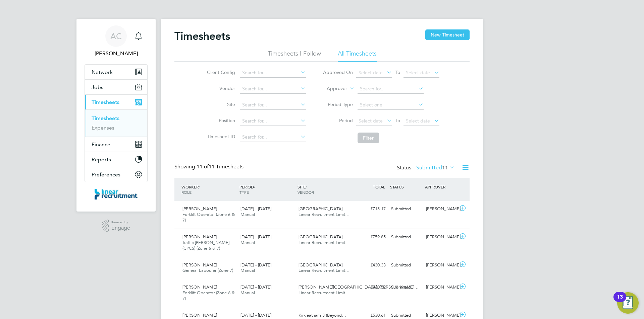 This screenshot has width=644, height=319. Describe the element at coordinates (371, 287) in the screenshot. I see `div: £830.52` at that location.